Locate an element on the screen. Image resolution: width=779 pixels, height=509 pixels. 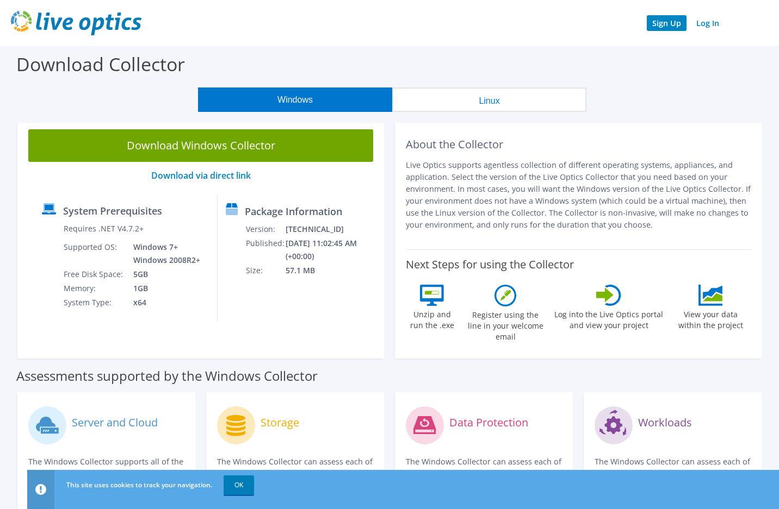
a: Download via direct link is located at coordinates (201, 176).